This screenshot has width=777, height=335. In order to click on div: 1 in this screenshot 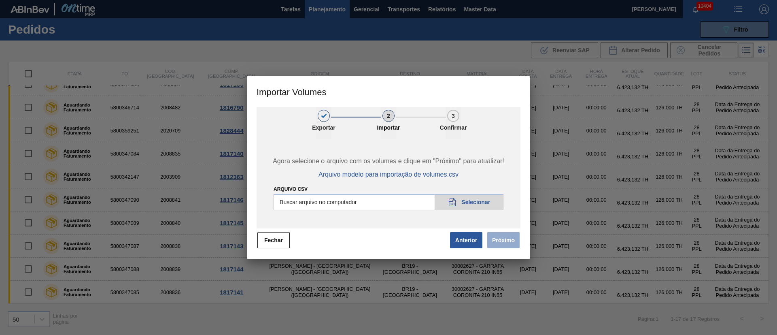, I will do `click(324, 116)`.